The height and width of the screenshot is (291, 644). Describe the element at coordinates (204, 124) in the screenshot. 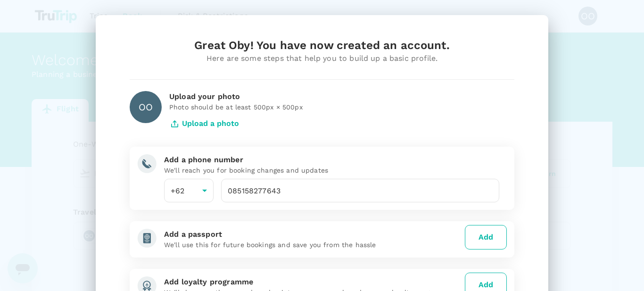

I see `button: Upload a photo` at that location.